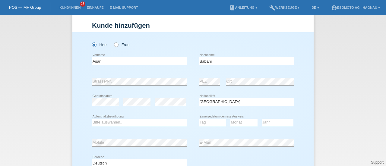 This screenshot has width=386, height=166. I want to click on a: bookAnleitung ▾, so click(243, 8).